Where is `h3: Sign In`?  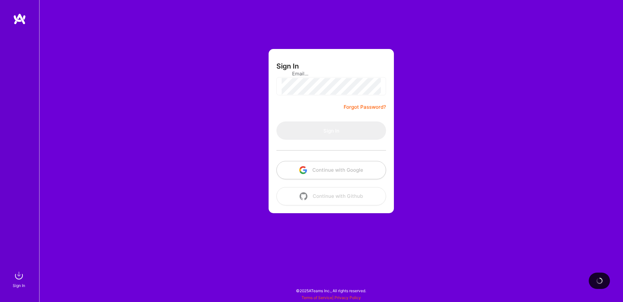 h3: Sign In is located at coordinates (287, 66).